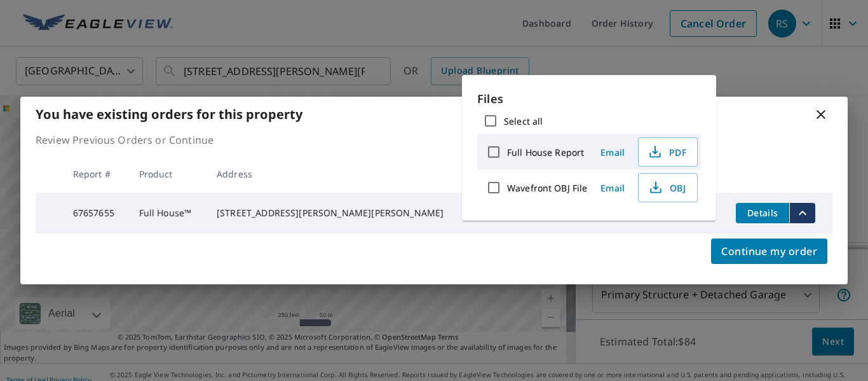 This screenshot has height=381, width=868. What do you see at coordinates (167, 173) in the screenshot?
I see `th: Product` at bounding box center [167, 173].